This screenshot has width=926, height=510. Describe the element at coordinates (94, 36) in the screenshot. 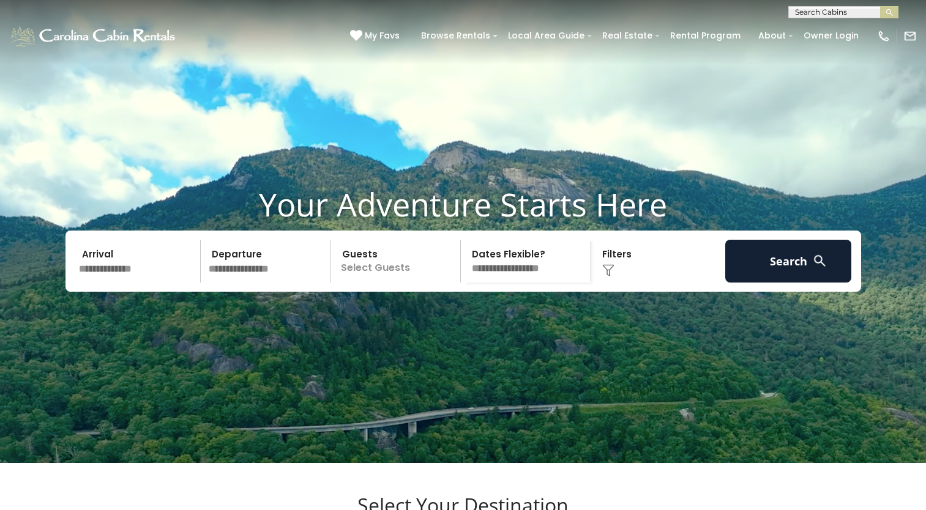

I see `img: White-1-1-2.png` at that location.